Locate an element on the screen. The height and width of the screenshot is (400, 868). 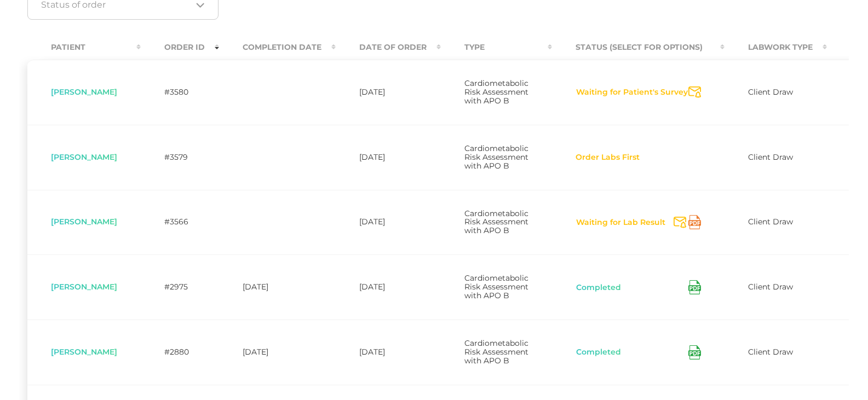
th: Order ID : activate to sort column ascending is located at coordinates (180, 47).